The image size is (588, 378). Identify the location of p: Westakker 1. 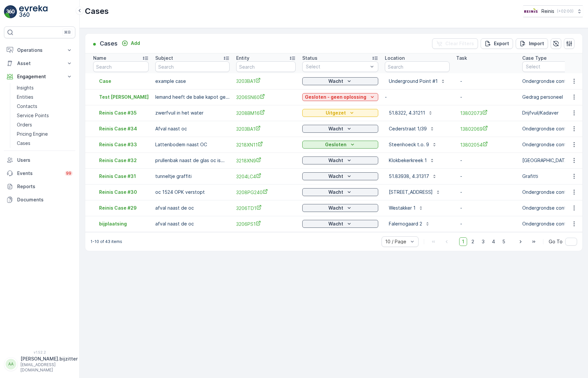
(402, 208).